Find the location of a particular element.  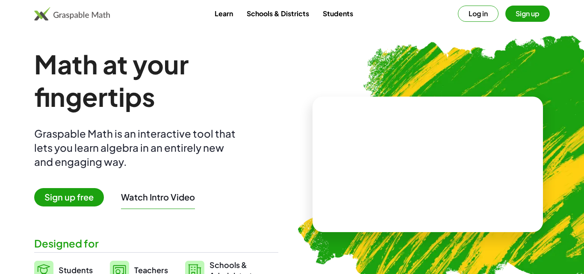

video: What is this? This is dynamic math notation. Dynamic math notation plays a central role in how Gr... is located at coordinates (428, 165).